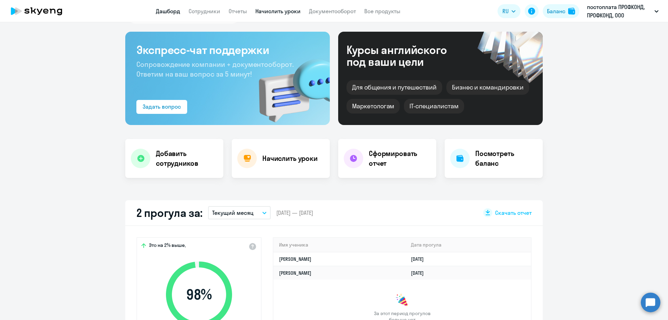 This screenshot has width=668, height=320. Describe the element at coordinates (406, 56) in the screenshot. I see `div: Курсы английского под ваши цели` at that location.